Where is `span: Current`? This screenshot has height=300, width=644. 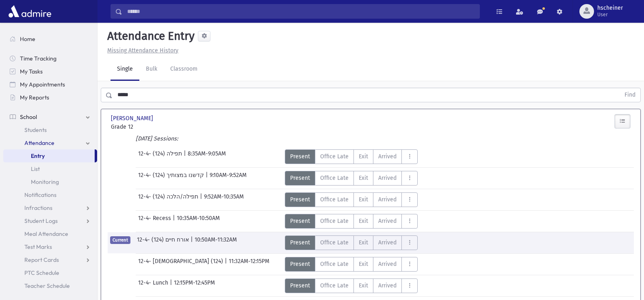 span: Current is located at coordinates (120, 240).